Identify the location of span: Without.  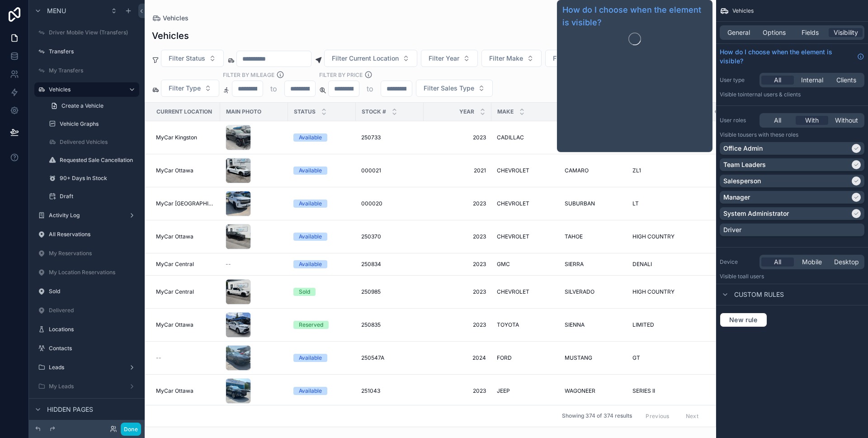
(847, 121).